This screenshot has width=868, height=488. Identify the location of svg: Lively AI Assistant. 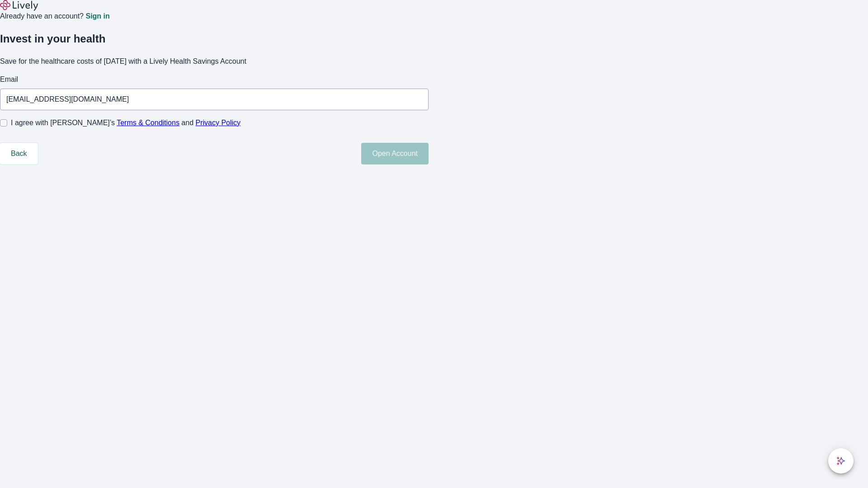
(841, 461).